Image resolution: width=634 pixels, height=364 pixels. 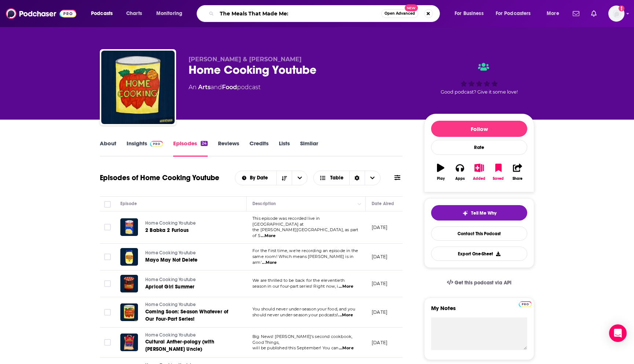 I want to click on span: Coming Soon: Season Whatever of Our Four-Part Series!, so click(x=187, y=315).